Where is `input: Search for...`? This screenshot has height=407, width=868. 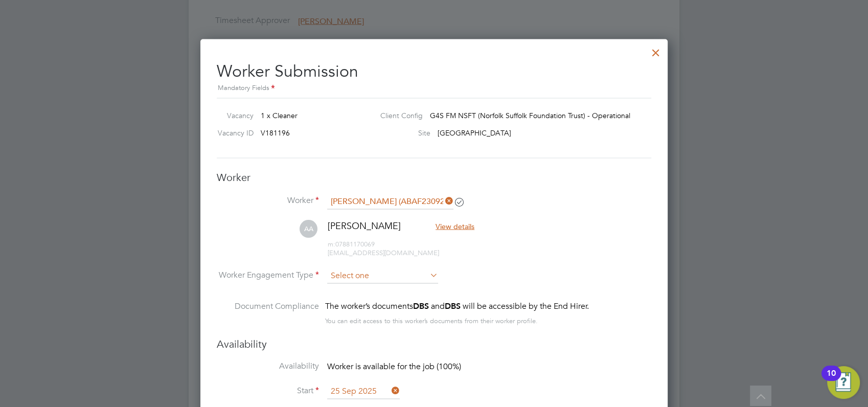
input: Search for... is located at coordinates (390, 202).